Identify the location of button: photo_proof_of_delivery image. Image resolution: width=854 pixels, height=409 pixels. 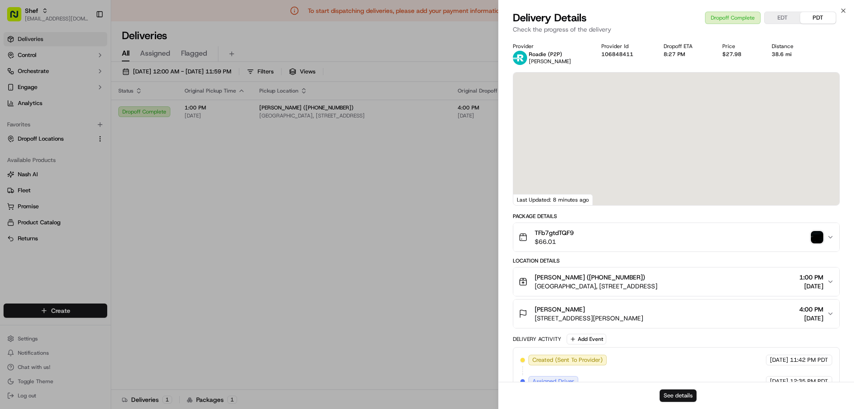
(817, 237).